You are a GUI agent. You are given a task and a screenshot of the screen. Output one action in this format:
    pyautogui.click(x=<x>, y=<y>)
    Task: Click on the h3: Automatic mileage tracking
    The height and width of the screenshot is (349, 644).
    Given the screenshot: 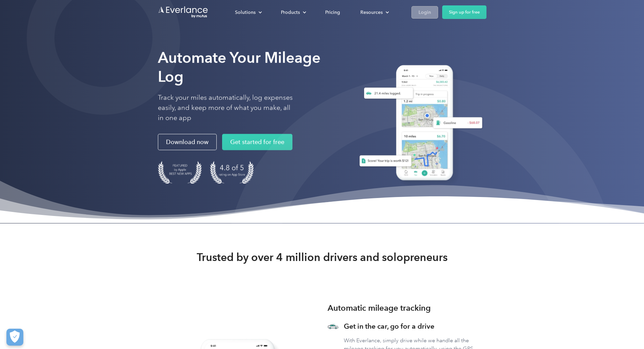 What is the action you would take?
    pyautogui.click(x=379, y=308)
    